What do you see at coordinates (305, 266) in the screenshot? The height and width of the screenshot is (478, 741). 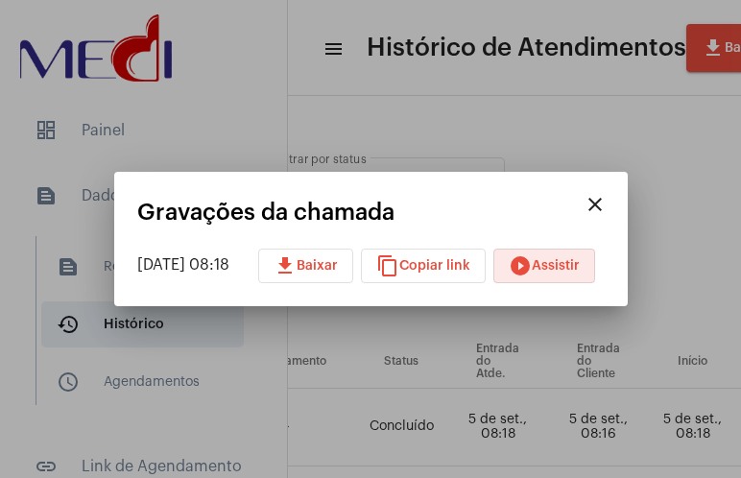 I see `span: Baixar` at bounding box center [305, 266].